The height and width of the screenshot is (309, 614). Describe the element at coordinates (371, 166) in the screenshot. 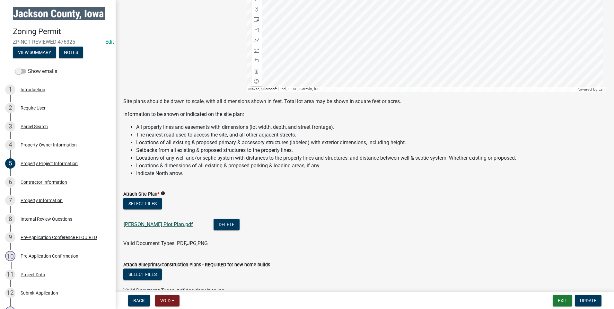

I see `li: Locations & dimensions of all existing & proposed parking & loading areas, if any.` at that location.